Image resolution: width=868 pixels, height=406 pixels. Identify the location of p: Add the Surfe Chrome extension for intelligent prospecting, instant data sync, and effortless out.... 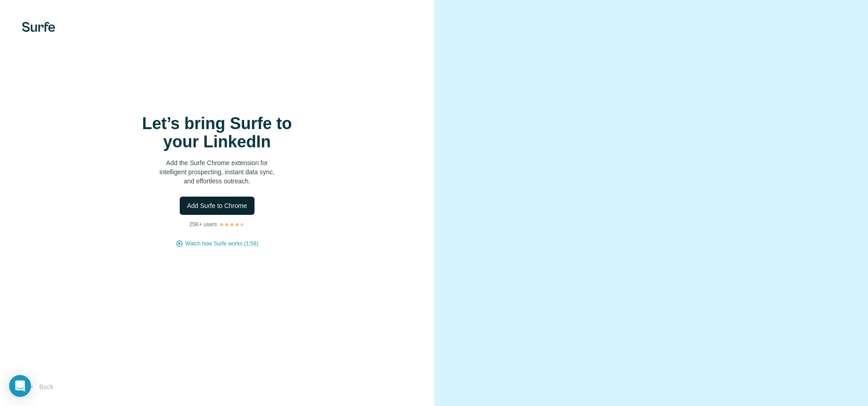
(217, 172).